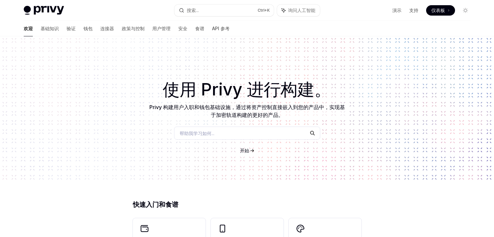 The image size is (494, 237). I want to click on button: 询问人工智能, so click(298, 10).